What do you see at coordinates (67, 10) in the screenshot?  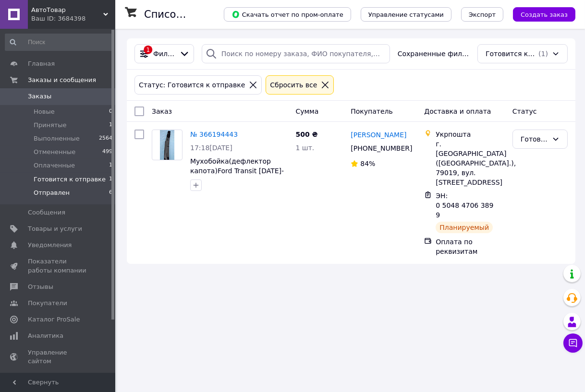 I see `span: АвтоТовар` at bounding box center [67, 10].